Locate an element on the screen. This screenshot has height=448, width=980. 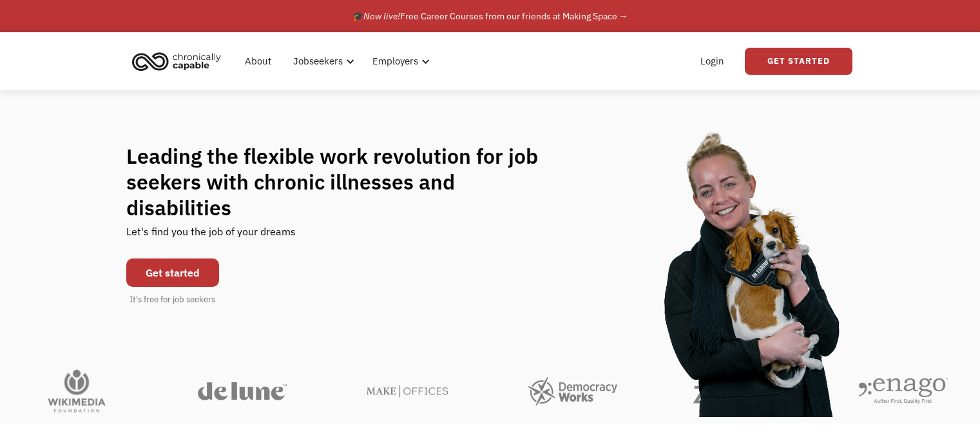
div: Let's find you the job of your dreams is located at coordinates (211, 236).